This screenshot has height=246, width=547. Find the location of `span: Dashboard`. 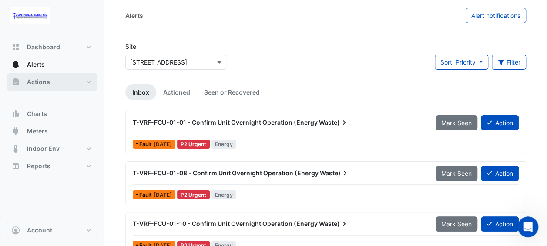

span: Dashboard is located at coordinates (44, 47).